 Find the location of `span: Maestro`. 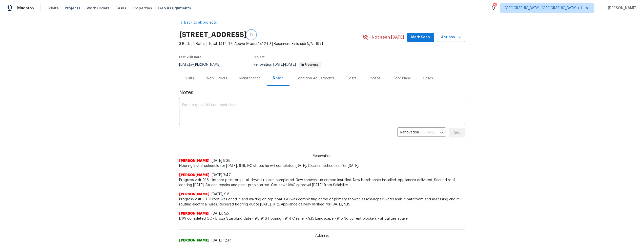

span: Maestro is located at coordinates (26, 8).